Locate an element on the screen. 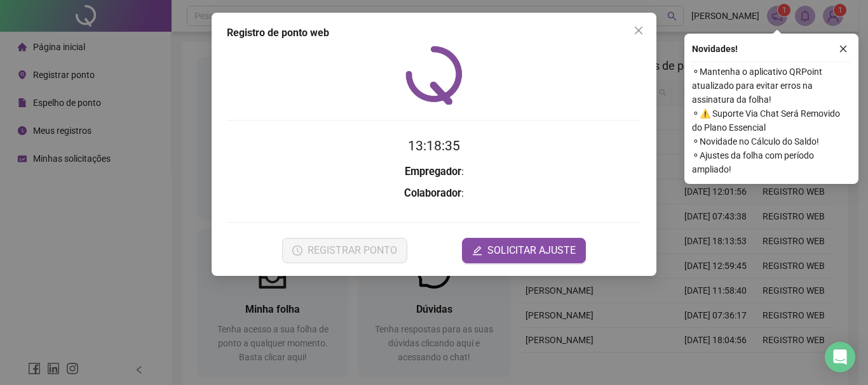 The width and height of the screenshot is (868, 385). span: Novidades ! is located at coordinates (715, 49).